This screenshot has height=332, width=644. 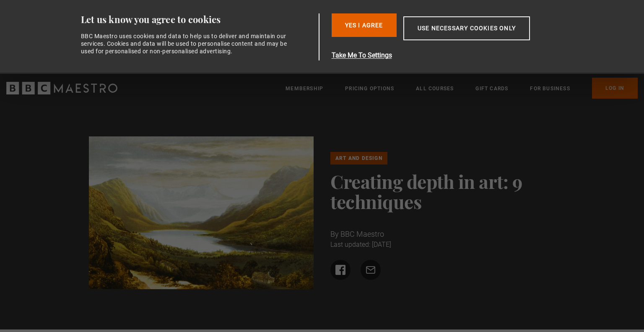 What do you see at coordinates (186, 44) in the screenshot?
I see `div: BBC Maestro uses cookies and data to help us to deliver and maintain our services. Cookies and da...` at bounding box center [186, 44].